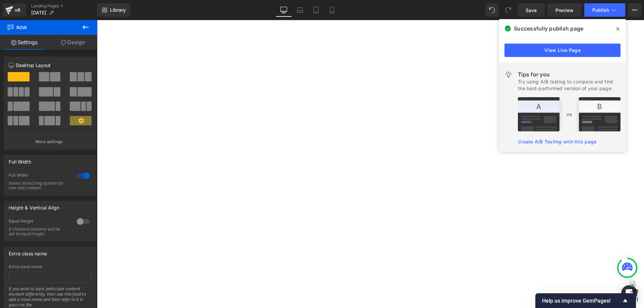 Image resolution: width=644 pixels, height=308 pixels. I want to click on div: Open Intercom Messenger, so click(629, 293).